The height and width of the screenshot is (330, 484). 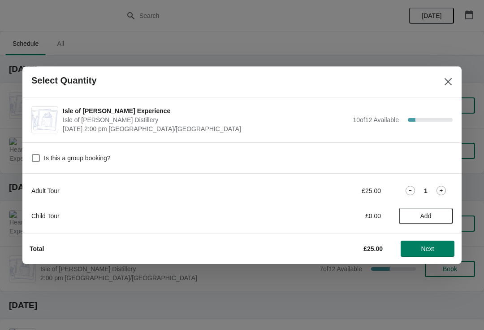 What do you see at coordinates (428, 248) in the screenshot?
I see `span: Next` at bounding box center [428, 248].